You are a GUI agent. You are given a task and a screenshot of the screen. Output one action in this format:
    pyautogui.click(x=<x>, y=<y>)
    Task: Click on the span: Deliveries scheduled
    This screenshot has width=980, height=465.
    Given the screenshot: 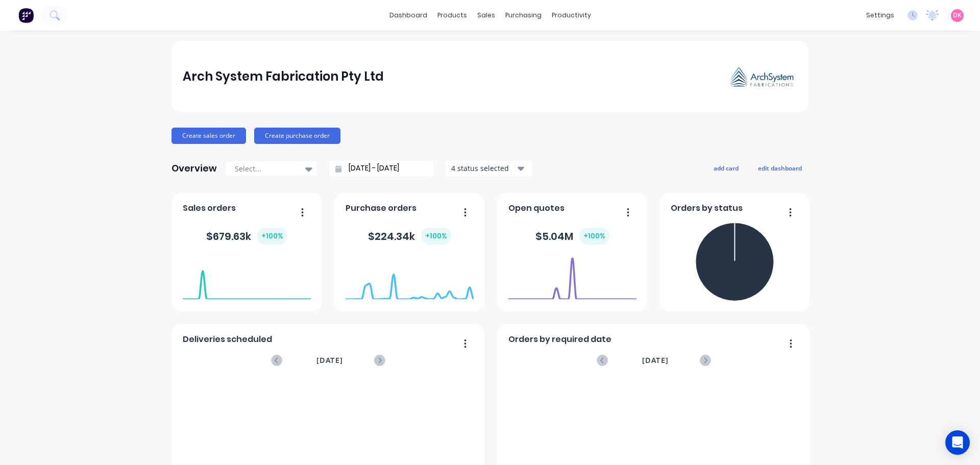 What is the action you would take?
    pyautogui.click(x=227, y=339)
    